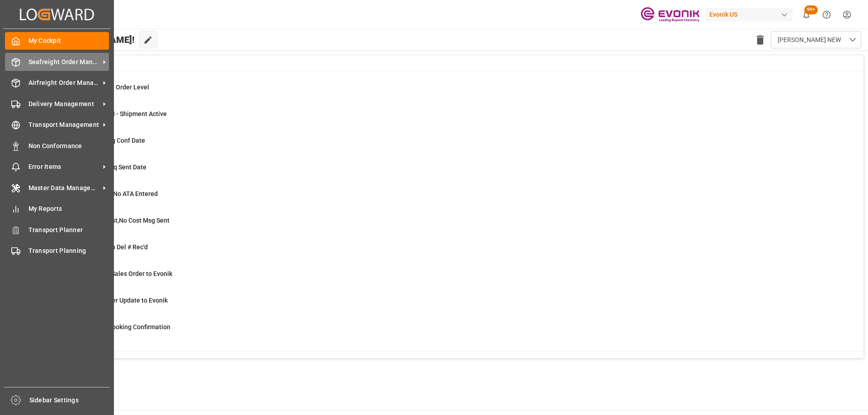 The width and height of the screenshot is (868, 415). What do you see at coordinates (57, 146) in the screenshot?
I see `a: Non Conformance` at bounding box center [57, 146].